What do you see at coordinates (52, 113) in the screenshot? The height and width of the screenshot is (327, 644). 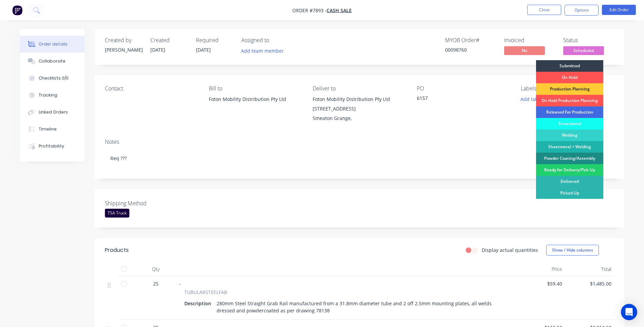 I see `button: Linked Orders` at bounding box center [52, 113].